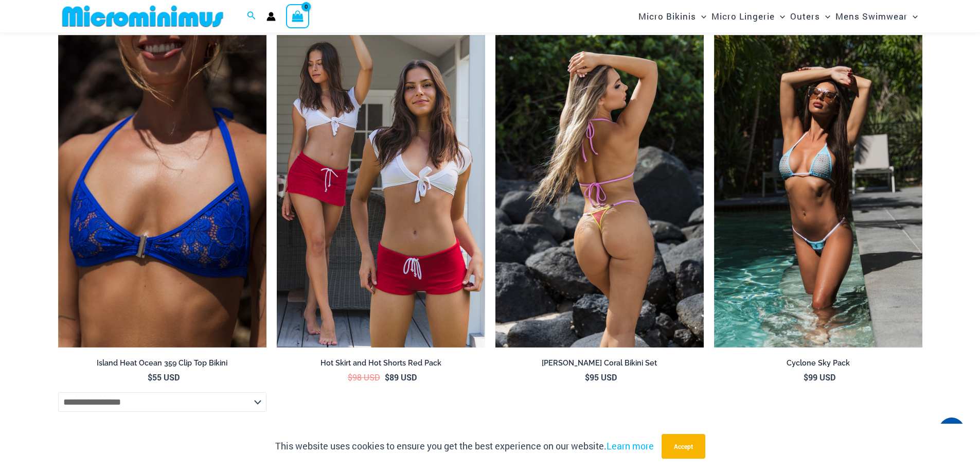 The height and width of the screenshot is (469, 980). What do you see at coordinates (820, 376) in the screenshot?
I see `bdi: 99 USD` at bounding box center [820, 376].